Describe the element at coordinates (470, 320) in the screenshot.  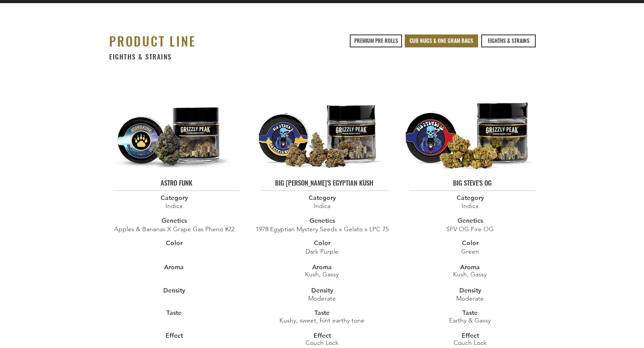
I see `span: Earthy & Gassy` at that location.